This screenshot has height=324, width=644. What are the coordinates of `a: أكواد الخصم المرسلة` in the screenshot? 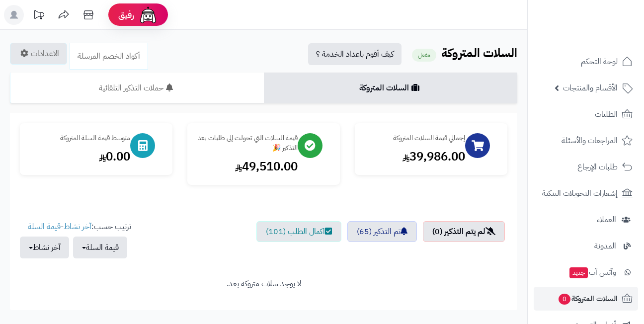 It's located at (109, 56).